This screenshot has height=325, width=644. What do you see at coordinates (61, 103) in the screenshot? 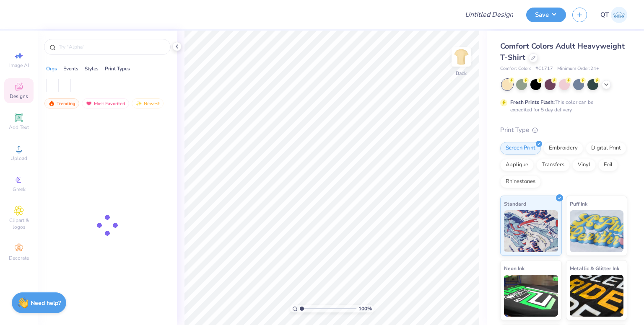
I see `div: Trending` at bounding box center [61, 103].